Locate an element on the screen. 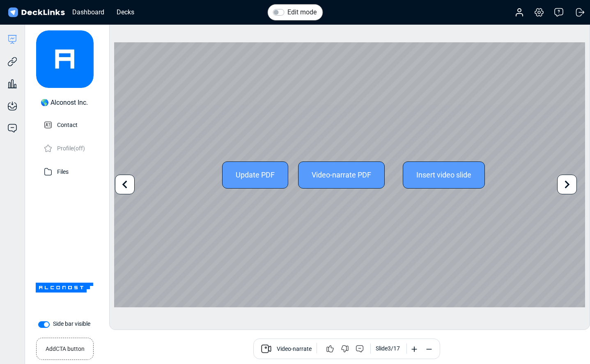 Image resolution: width=590 pixels, height=364 pixels. small: Add CTA button is located at coordinates (65, 347).